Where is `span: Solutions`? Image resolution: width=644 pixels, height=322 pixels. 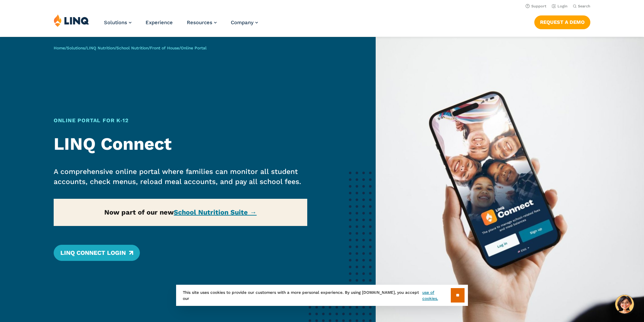
span: Solutions is located at coordinates (116, 23).